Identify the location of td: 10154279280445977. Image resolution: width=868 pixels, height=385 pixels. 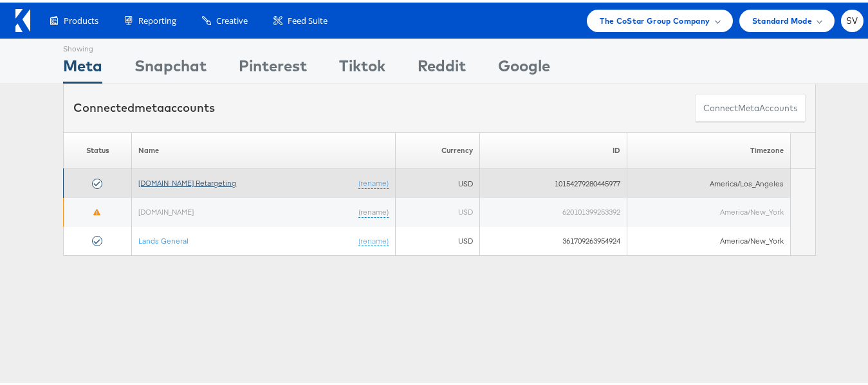
(553, 180).